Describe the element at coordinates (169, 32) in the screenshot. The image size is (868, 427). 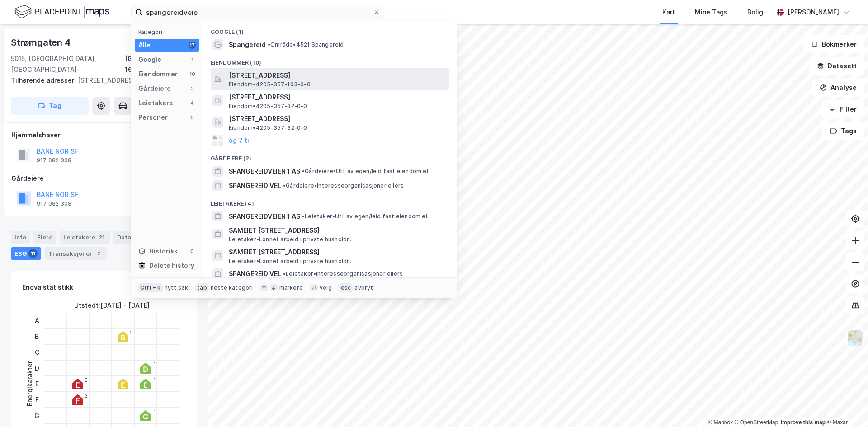
I see `div: Kategori` at that location.